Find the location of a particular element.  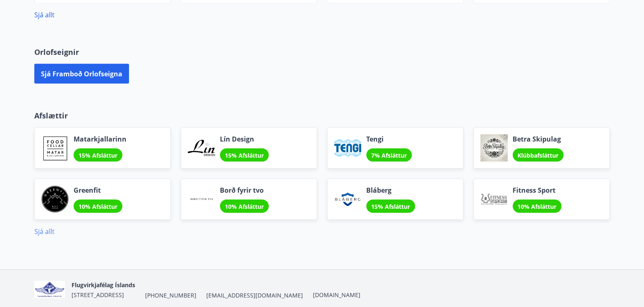

span: Tengi is located at coordinates (389, 139).